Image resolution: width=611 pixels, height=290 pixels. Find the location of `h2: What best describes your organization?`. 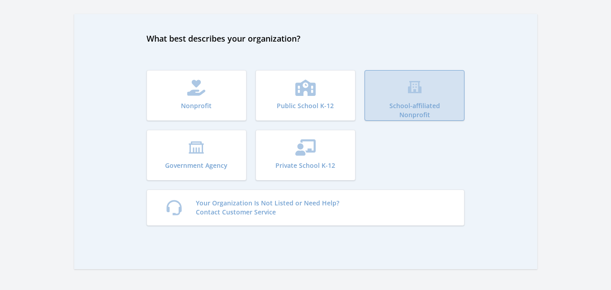

h2: What best describes your organization? is located at coordinates (306, 38).